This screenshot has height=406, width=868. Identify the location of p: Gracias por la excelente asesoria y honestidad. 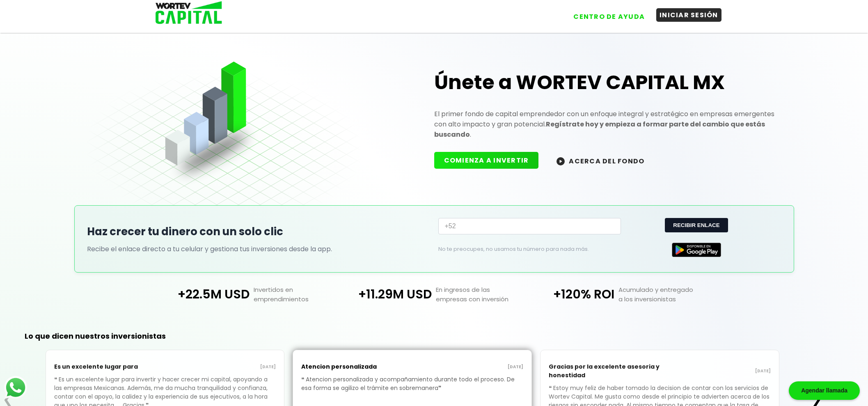
(604, 371).